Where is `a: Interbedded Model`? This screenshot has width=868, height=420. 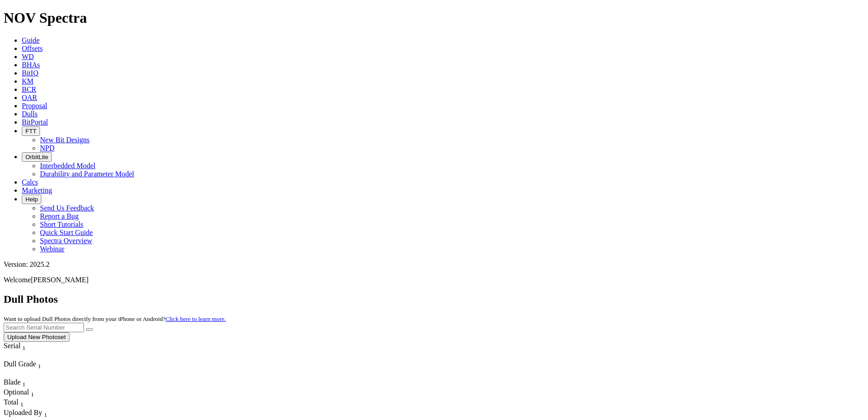
a: Interbedded Model is located at coordinates (67, 165).